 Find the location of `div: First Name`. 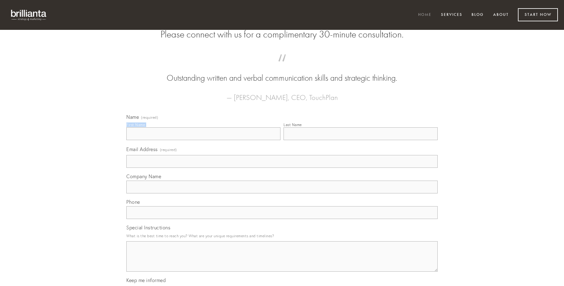

div: First Name is located at coordinates (135, 125).